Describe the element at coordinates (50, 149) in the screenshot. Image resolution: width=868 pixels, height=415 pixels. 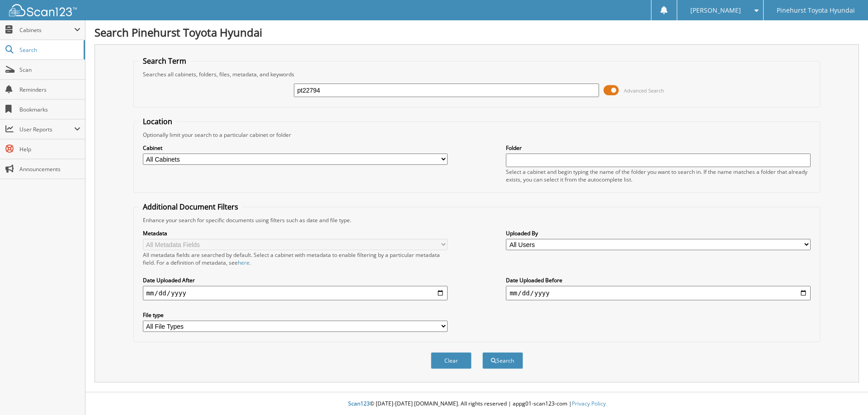
I see `span: Help` at that location.